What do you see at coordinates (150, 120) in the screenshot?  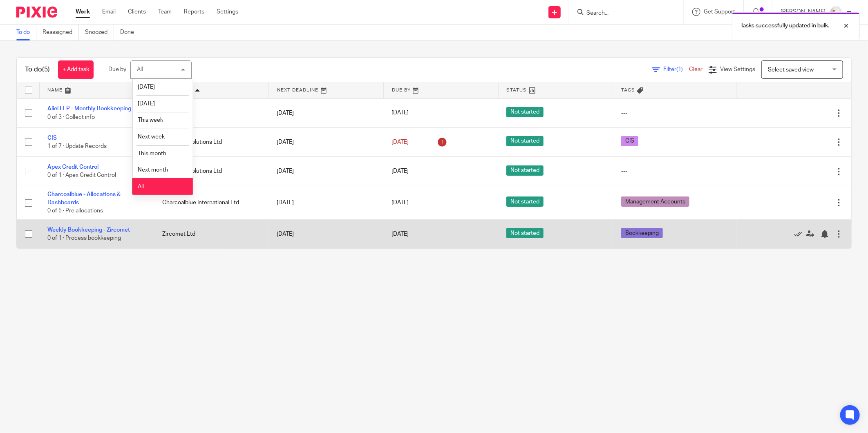 I see `span: This week` at bounding box center [150, 120].